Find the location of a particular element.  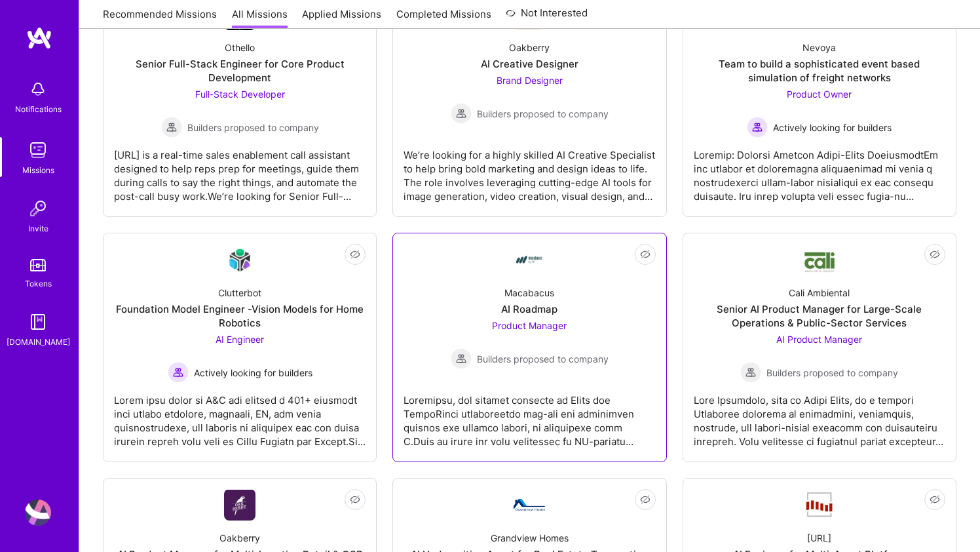

a: Applied Missions is located at coordinates (341, 17).